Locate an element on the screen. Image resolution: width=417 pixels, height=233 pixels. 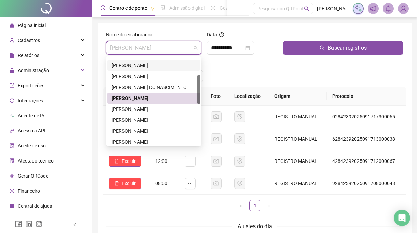
span: Exportações is located at coordinates (31, 85).